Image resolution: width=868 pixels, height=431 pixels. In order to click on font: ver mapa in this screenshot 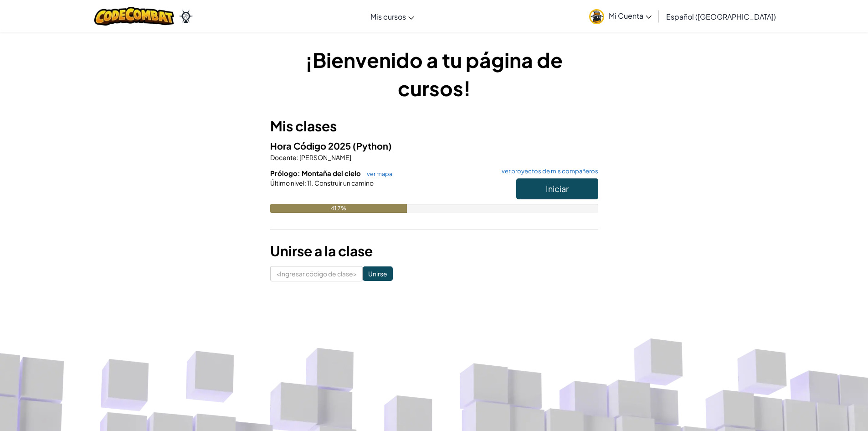, I will do `click(380, 174)`.